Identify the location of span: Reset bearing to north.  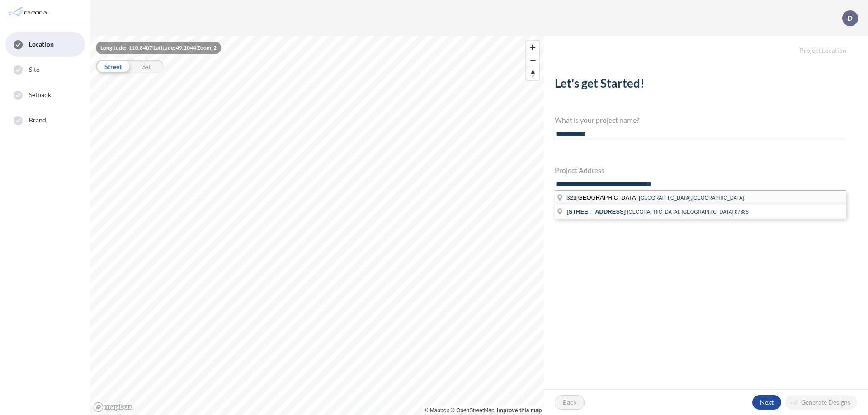
(533, 73).